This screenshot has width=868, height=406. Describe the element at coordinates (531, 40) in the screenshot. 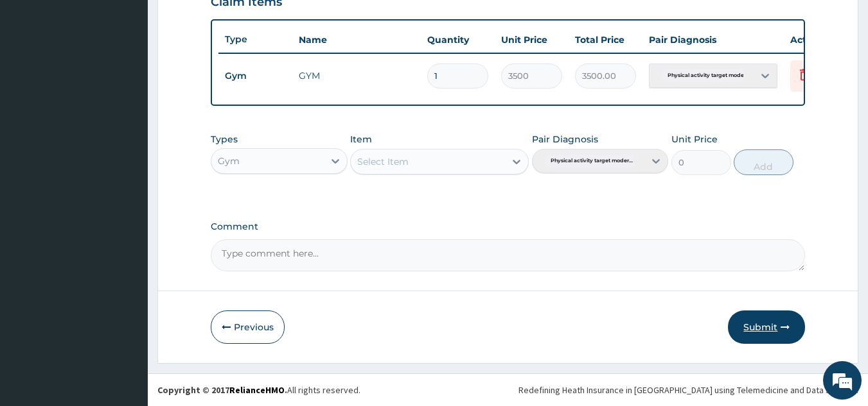

I see `th: Unit Price` at that location.